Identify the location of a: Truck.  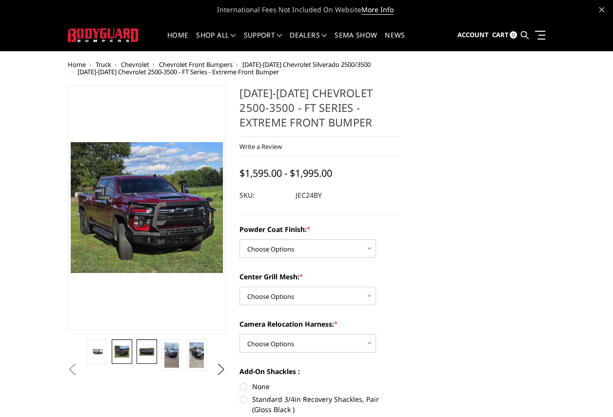
(103, 64).